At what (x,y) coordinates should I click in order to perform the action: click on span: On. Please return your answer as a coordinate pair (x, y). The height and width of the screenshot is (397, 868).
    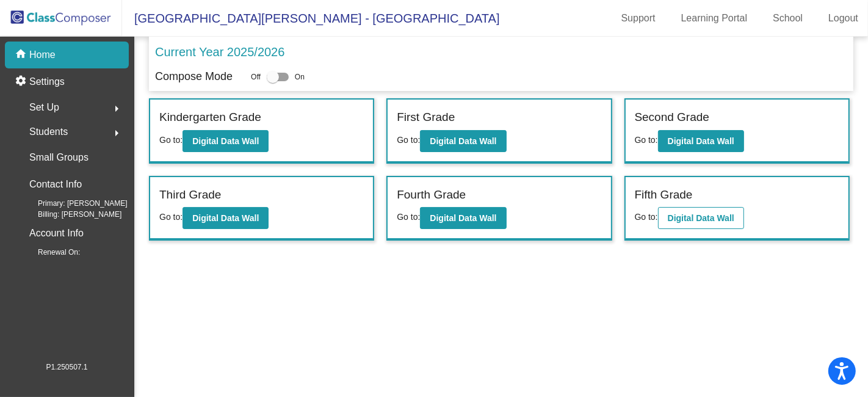
    Looking at the image, I should click on (300, 77).